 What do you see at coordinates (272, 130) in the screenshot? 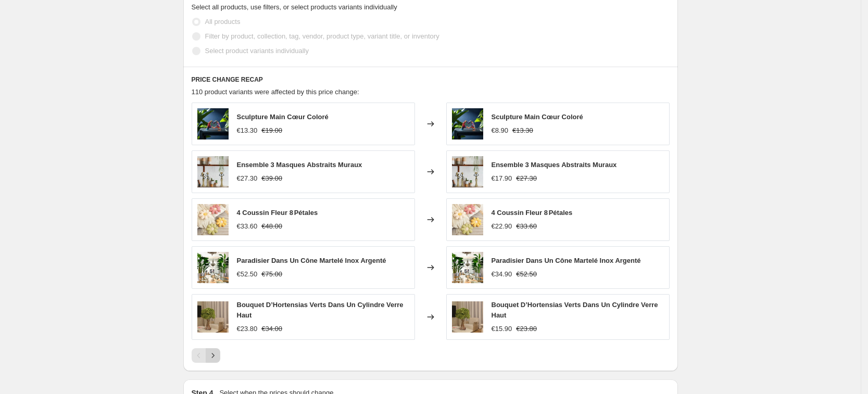
I see `strike: €19.00` at bounding box center [272, 130].